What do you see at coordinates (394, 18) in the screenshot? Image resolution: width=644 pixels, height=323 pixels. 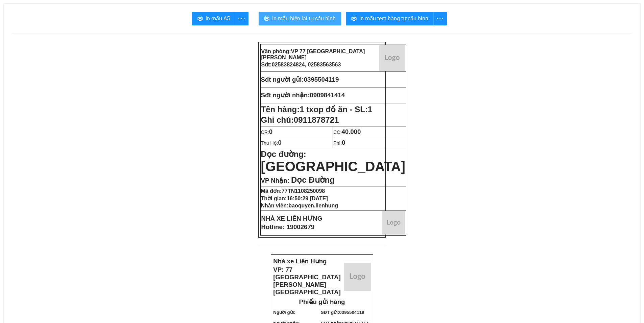 I see `span: In mẫu tem hàng tự cấu hình` at bounding box center [394, 18].